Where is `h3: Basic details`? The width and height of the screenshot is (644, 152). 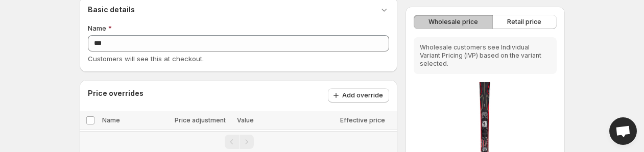 h3: Basic details is located at coordinates (111, 10).